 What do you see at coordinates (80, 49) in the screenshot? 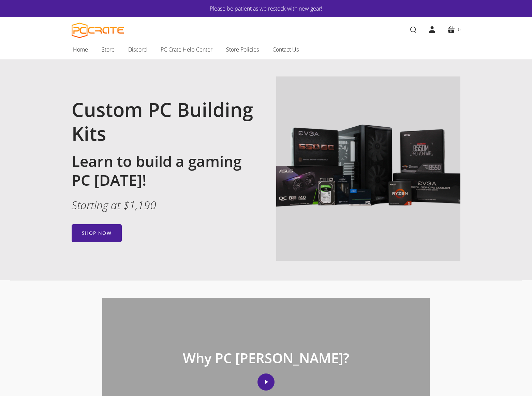
I see `span: Home` at bounding box center [80, 49].